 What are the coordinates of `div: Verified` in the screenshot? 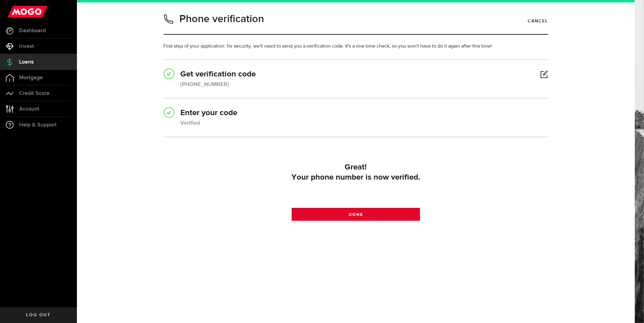 It's located at (191, 123).